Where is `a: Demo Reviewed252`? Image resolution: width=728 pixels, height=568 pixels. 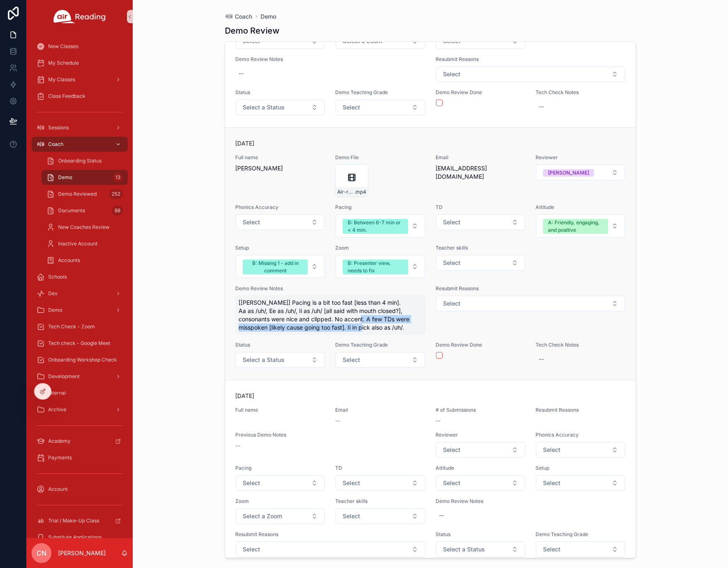 a: Demo Reviewed252 is located at coordinates (84, 194).